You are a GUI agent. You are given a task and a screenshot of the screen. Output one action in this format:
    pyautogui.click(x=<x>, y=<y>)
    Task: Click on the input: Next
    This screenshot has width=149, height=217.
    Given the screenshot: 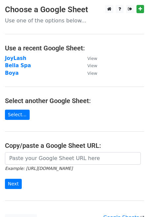 What is the action you would take?
    pyautogui.click(x=13, y=184)
    